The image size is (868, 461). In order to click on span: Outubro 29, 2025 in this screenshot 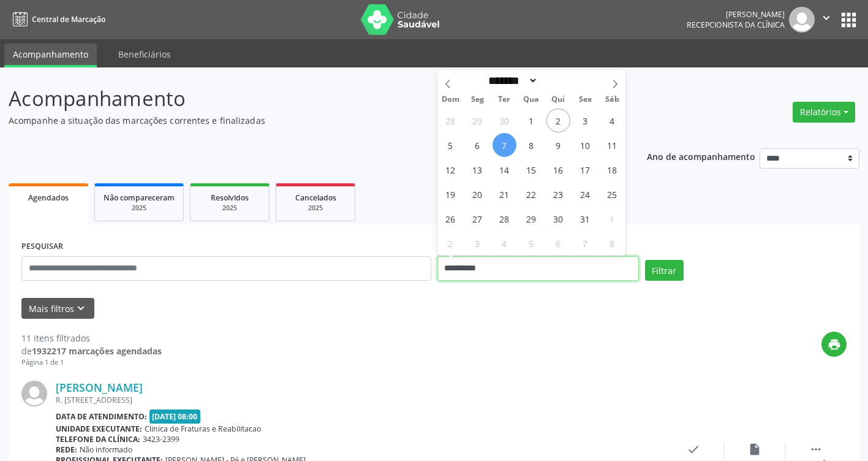, I will do `click(531, 218)`.